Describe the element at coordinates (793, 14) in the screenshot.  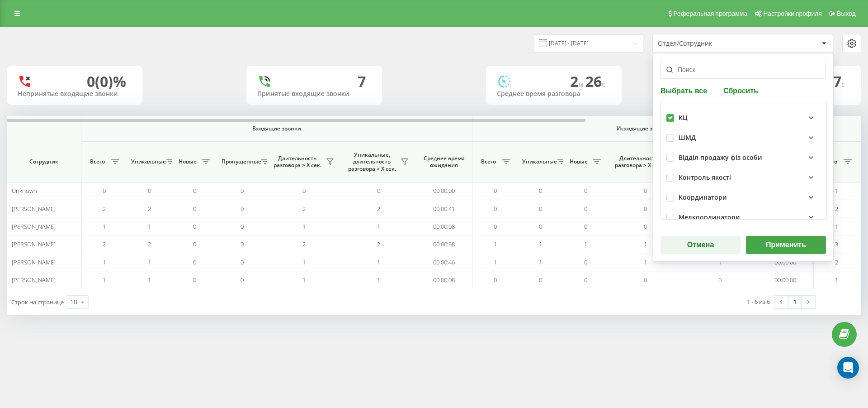
I see `span: Настройки профиля` at that location.